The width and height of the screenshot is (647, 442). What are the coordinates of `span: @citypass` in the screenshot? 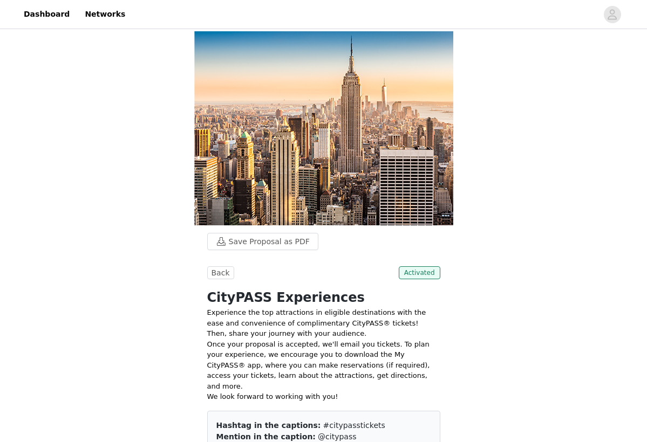 It's located at (336, 437).